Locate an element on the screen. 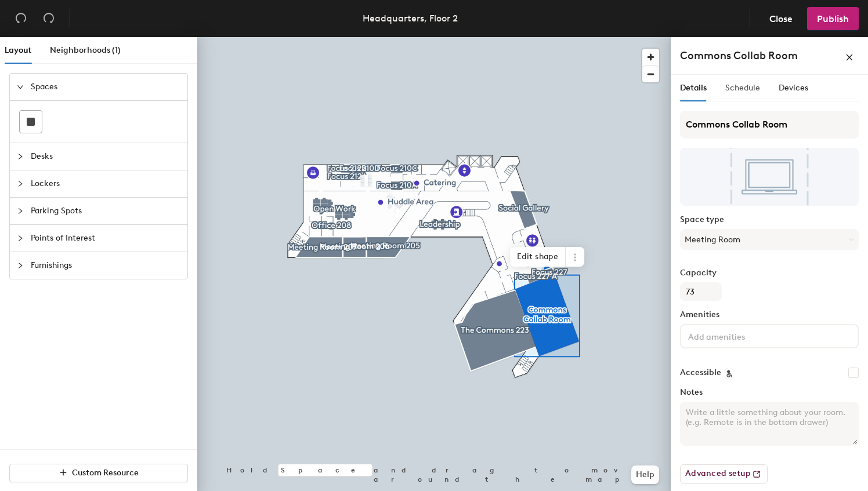  label: Capacity is located at coordinates (769, 273).